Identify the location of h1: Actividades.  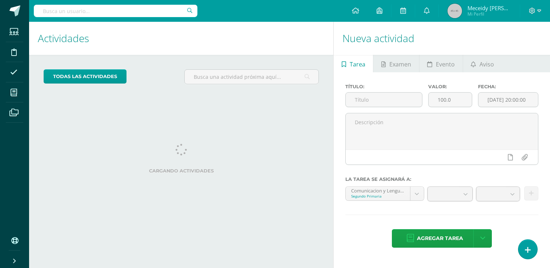
(181, 38).